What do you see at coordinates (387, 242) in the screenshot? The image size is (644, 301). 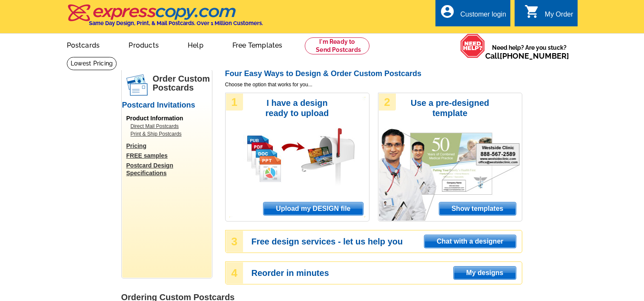 I see `h3: Free design services - let us help you` at bounding box center [387, 242].